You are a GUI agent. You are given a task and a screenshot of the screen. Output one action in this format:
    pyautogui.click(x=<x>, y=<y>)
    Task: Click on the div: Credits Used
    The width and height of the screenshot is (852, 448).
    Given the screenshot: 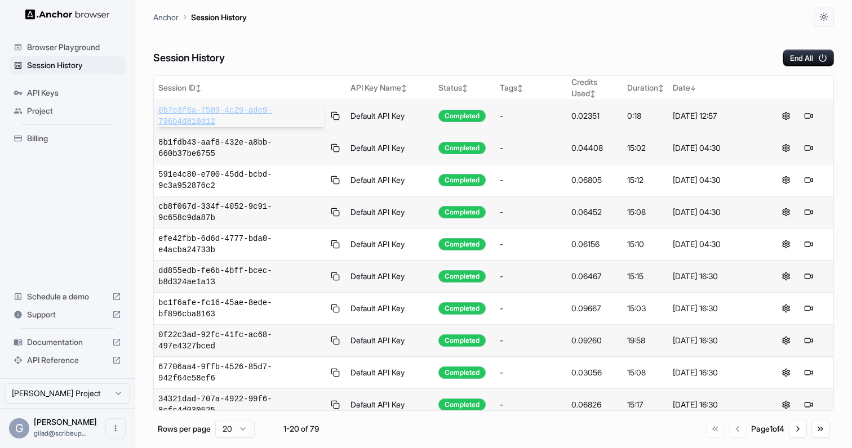 What is the action you would take?
    pyautogui.click(x=594, y=88)
    